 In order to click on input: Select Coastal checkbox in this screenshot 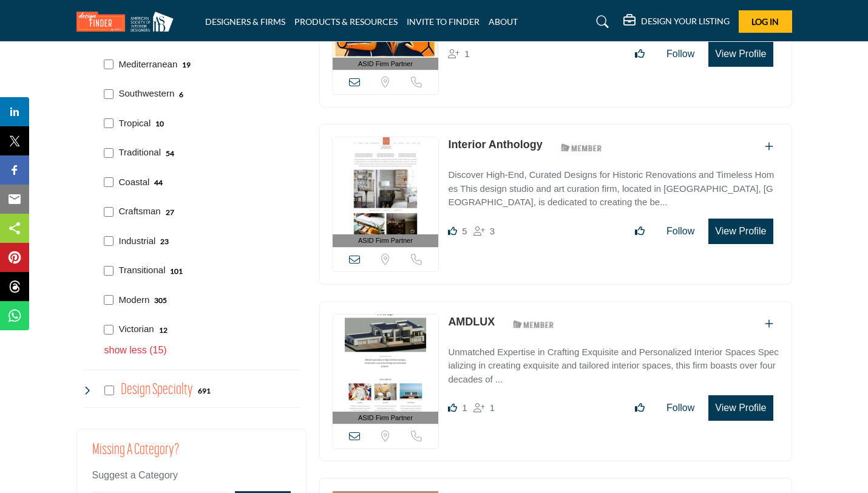, I will do `click(109, 182)`.